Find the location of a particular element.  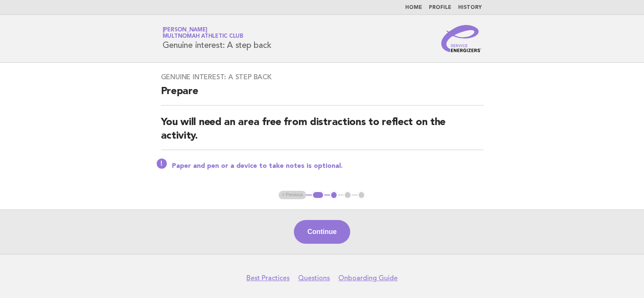

a: Onboarding Guide is located at coordinates (368, 278).